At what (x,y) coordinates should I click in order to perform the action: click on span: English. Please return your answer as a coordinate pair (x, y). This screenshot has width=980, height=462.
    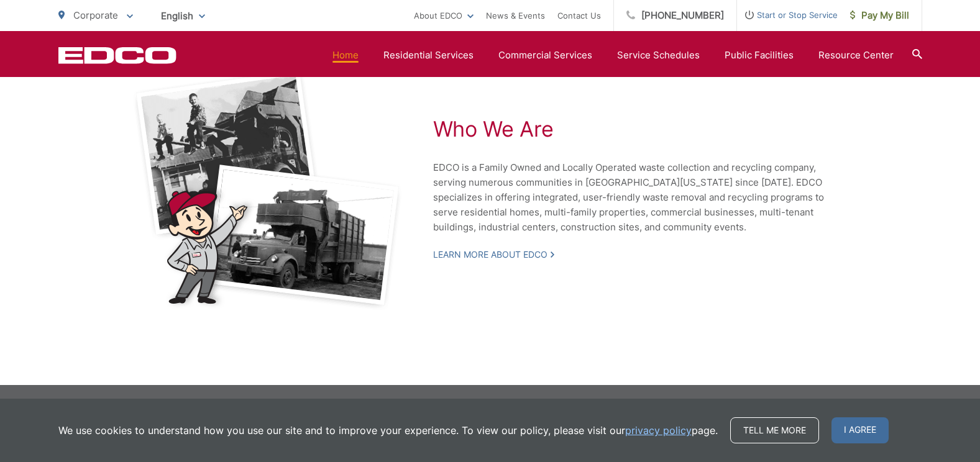
    Looking at the image, I should click on (182, 15).